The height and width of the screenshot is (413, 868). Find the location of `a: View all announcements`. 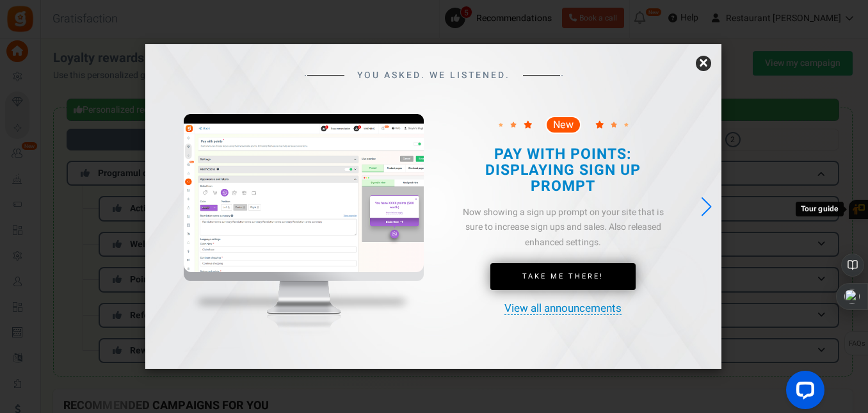

a: View all announcements is located at coordinates (562, 309).